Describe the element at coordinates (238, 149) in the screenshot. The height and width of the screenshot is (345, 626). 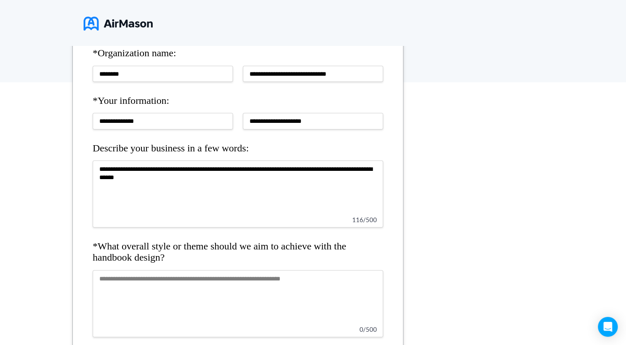
I see `h4: Describe your business in a few words:` at that location.